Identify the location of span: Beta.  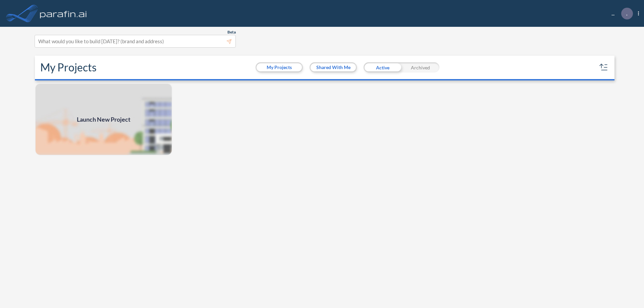
(231, 32).